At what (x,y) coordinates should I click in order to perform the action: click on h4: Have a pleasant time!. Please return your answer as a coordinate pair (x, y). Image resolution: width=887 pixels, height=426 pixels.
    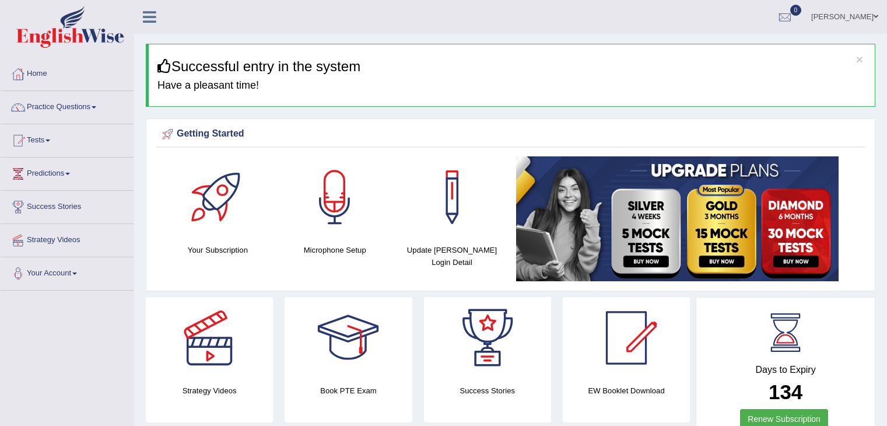
    Looking at the image, I should click on (511, 86).